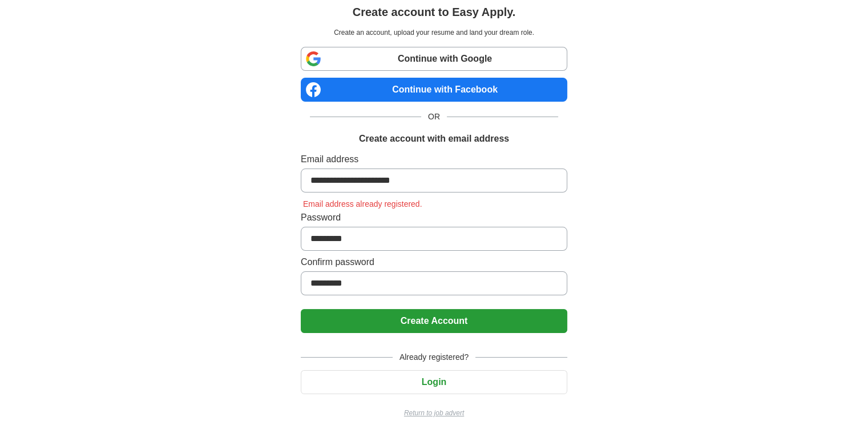 Image resolution: width=868 pixels, height=421 pixels. I want to click on a: Continue with Facebook, so click(434, 90).